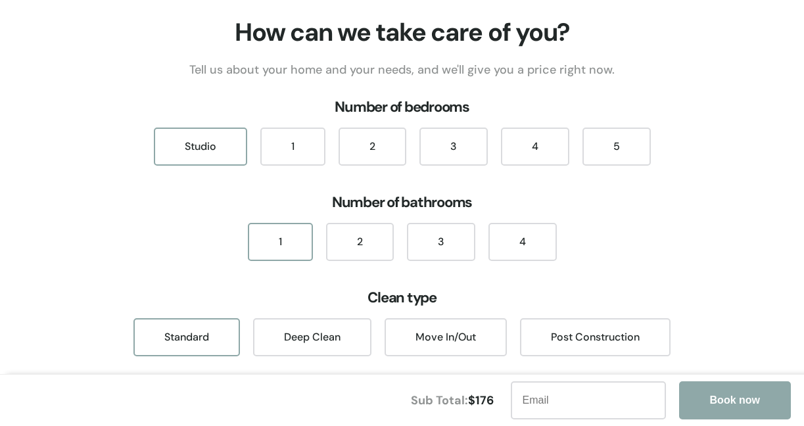 The height and width of the screenshot is (426, 804). I want to click on div: 5, so click(617, 147).